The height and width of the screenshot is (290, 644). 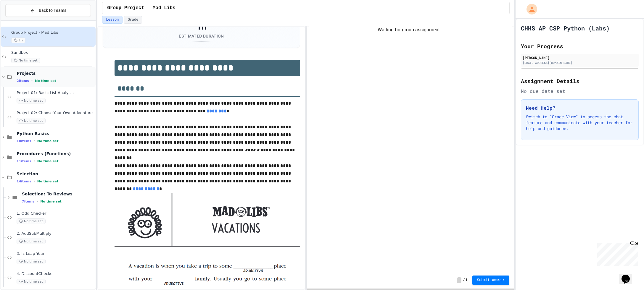 I want to click on p: Switch to "Grade View" to access the chat feature and communicate with your teacher for help and ..., so click(x=580, y=123).